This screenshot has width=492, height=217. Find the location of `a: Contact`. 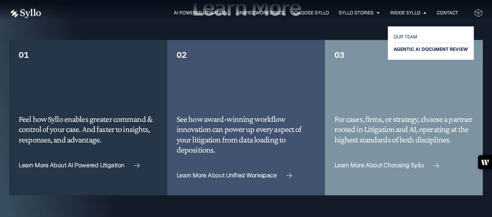

a: Contact is located at coordinates (447, 13).